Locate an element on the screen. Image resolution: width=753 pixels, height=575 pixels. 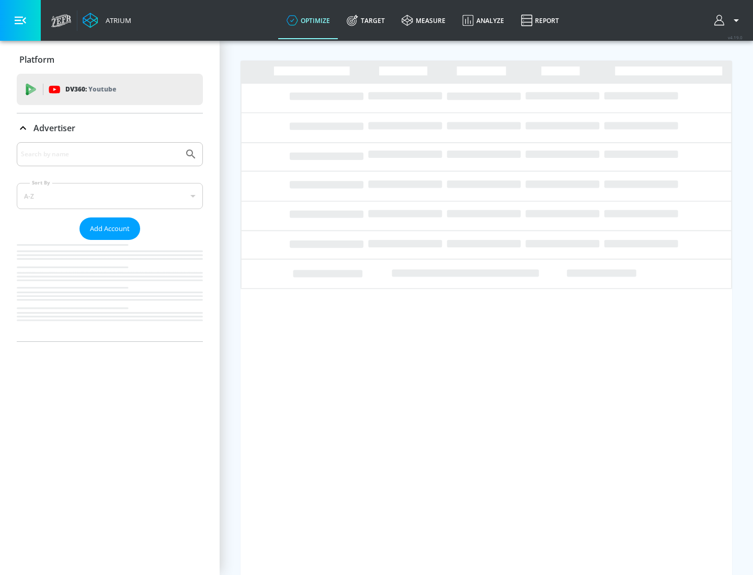
button: Add Account is located at coordinates (110, 228).